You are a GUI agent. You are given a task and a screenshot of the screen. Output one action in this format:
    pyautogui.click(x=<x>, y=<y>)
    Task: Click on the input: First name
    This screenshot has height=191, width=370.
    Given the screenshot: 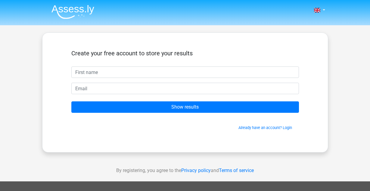 What is the action you would take?
    pyautogui.click(x=185, y=72)
    